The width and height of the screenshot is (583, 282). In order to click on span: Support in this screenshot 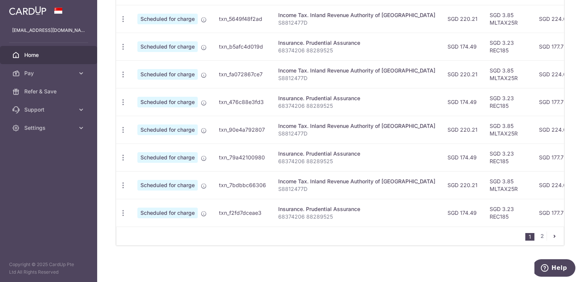, I will do `click(49, 110)`.